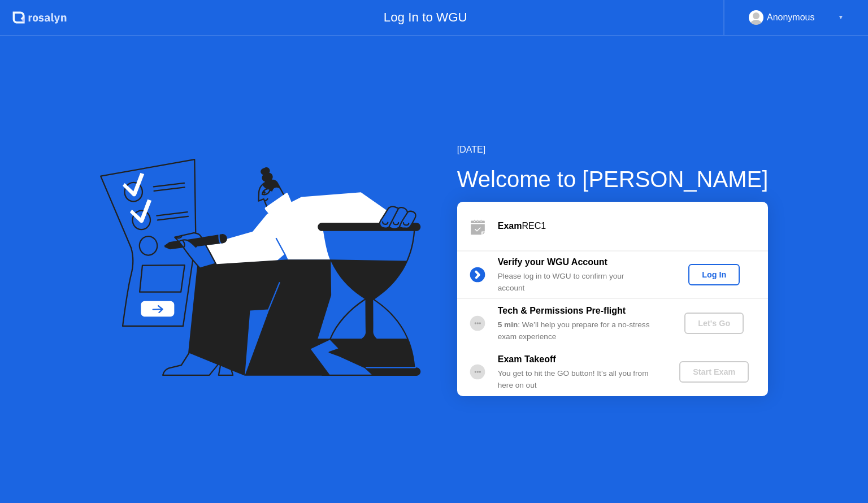  Describe the element at coordinates (714, 372) in the screenshot. I see `div: Start Exam` at that location.